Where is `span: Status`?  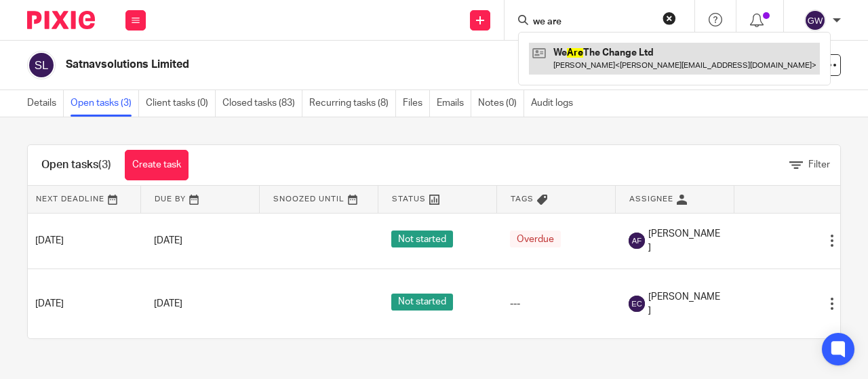 span: Status is located at coordinates (409, 199).